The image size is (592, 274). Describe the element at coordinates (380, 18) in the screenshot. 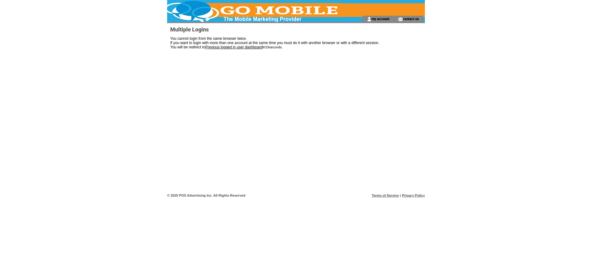

I see `a: my account` at that location.